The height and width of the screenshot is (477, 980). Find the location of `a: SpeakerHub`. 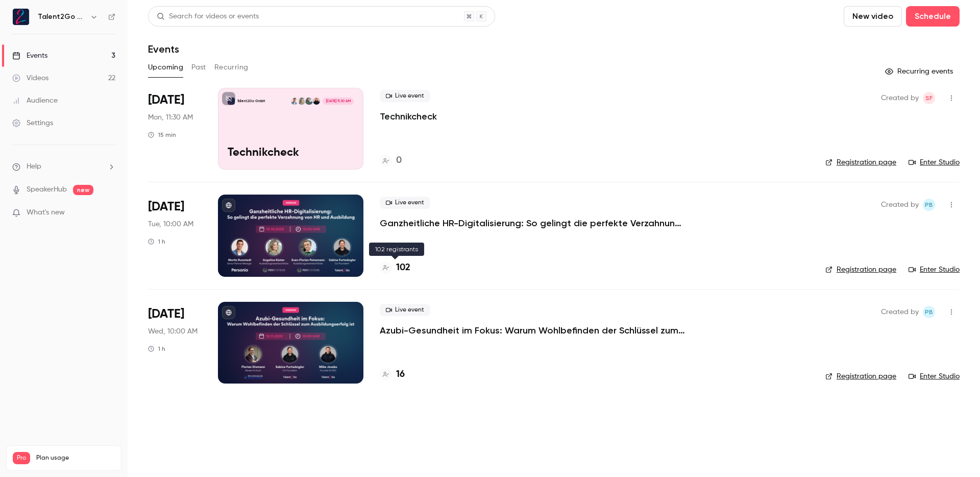

a: SpeakerHub is located at coordinates (47, 189).